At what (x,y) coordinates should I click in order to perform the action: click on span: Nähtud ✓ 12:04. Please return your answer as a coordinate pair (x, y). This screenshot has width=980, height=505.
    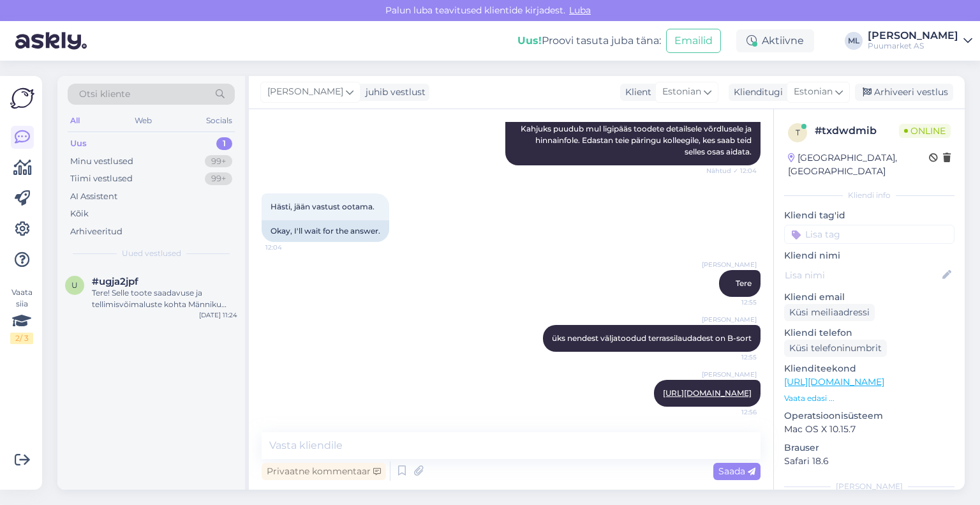
    Looking at the image, I should click on (732, 170).